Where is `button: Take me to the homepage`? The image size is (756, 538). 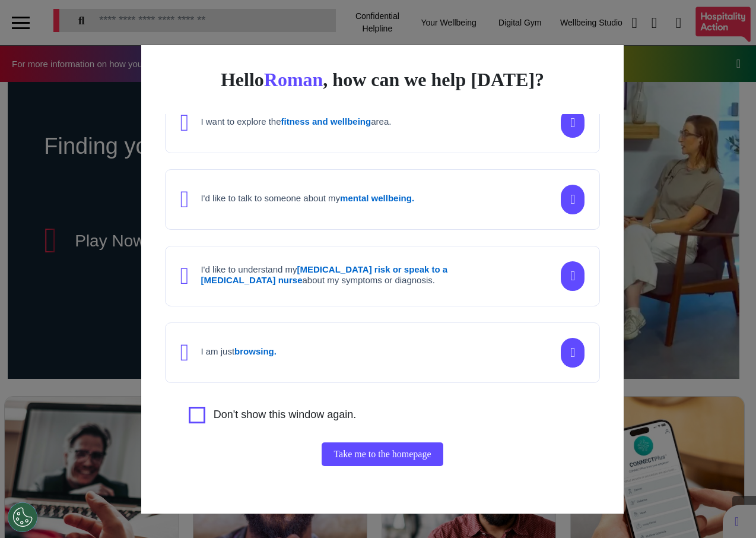
button: Take me to the homepage is located at coordinates (382, 454).